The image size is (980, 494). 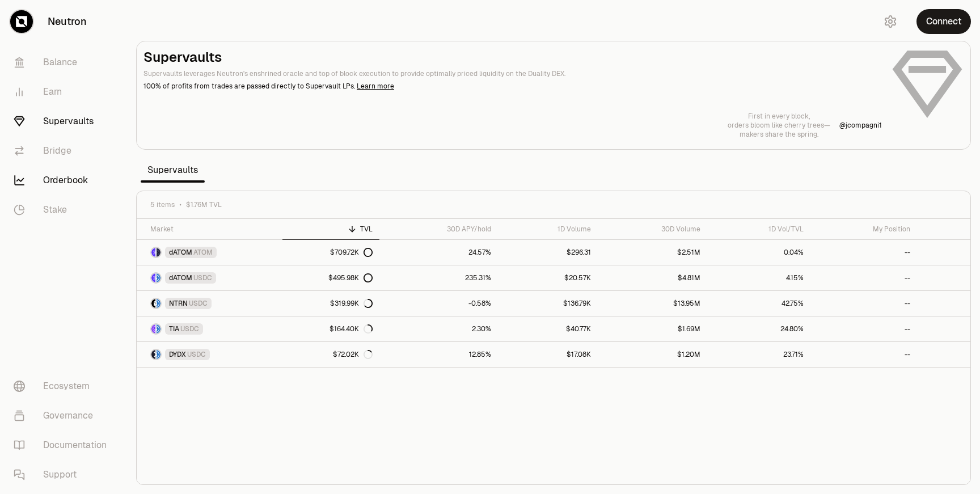 I want to click on span: Supervaults, so click(x=173, y=170).